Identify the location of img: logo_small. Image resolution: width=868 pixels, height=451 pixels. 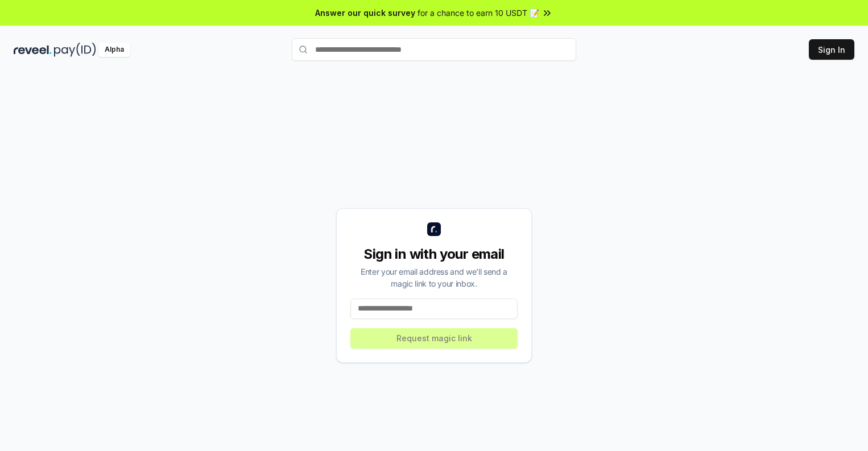
(434, 229).